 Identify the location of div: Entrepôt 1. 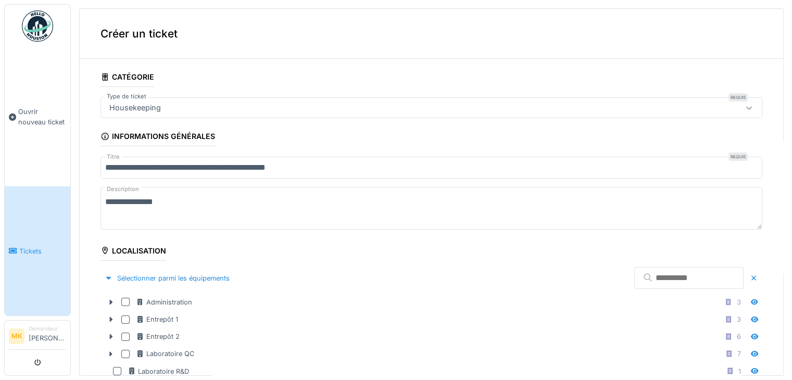
(157, 319).